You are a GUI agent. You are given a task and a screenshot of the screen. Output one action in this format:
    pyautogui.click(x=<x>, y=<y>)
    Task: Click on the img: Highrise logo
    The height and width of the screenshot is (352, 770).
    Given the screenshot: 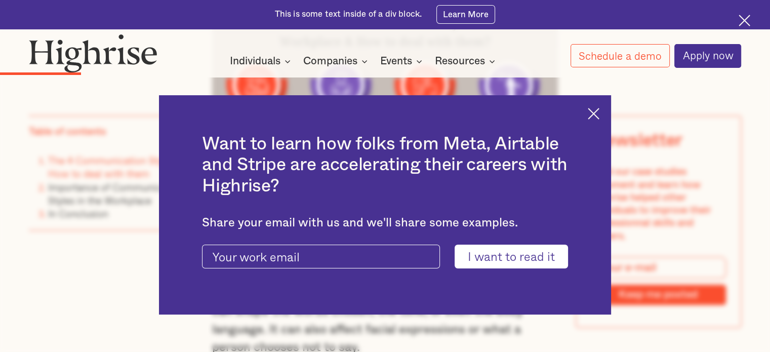 What is the action you would take?
    pyautogui.click(x=93, y=53)
    